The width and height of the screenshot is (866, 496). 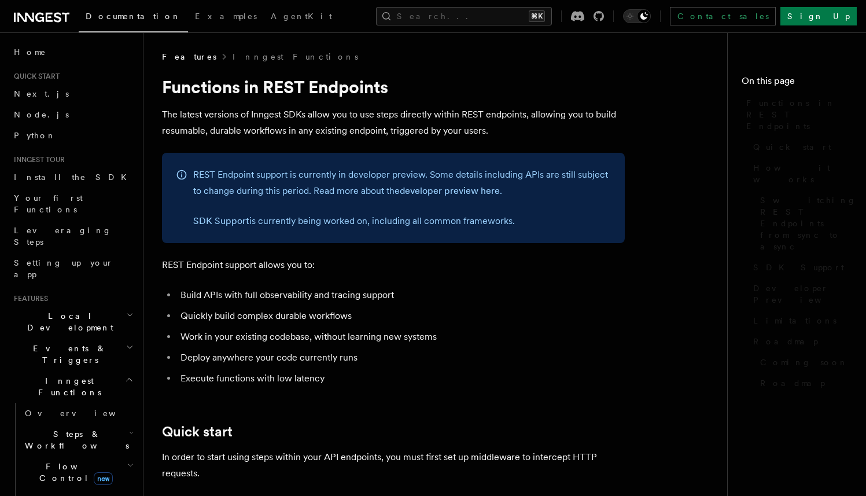 What do you see at coordinates (72, 204) in the screenshot?
I see `a: Your first Functions` at bounding box center [72, 204].